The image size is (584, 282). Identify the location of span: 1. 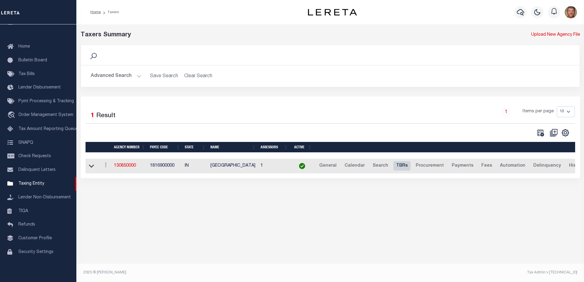
(93, 116).